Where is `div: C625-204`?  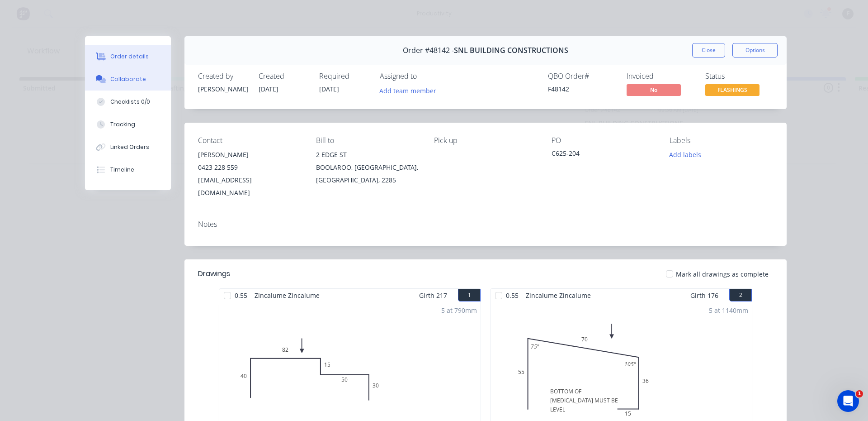 div: C625-204 is located at coordinates (603, 155).